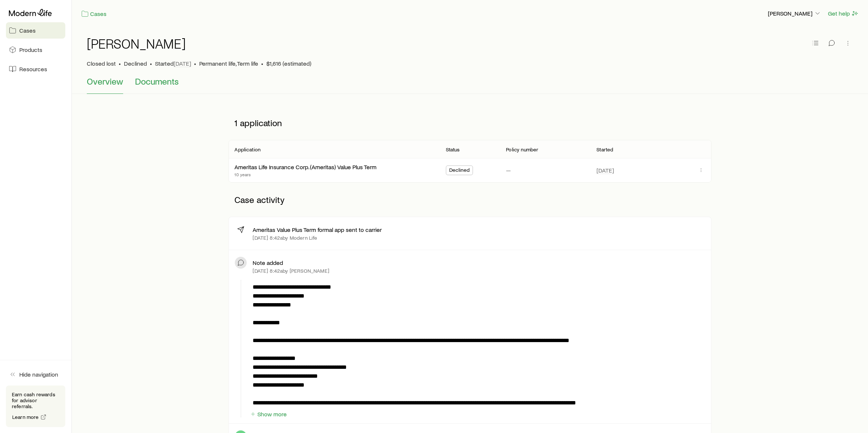  Describe the element at coordinates (35, 49) in the screenshot. I see `a: Products` at that location.